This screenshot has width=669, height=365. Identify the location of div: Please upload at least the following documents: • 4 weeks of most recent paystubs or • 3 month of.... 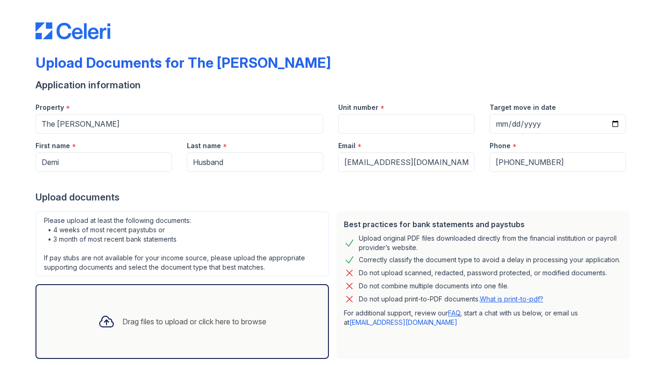
(182, 244).